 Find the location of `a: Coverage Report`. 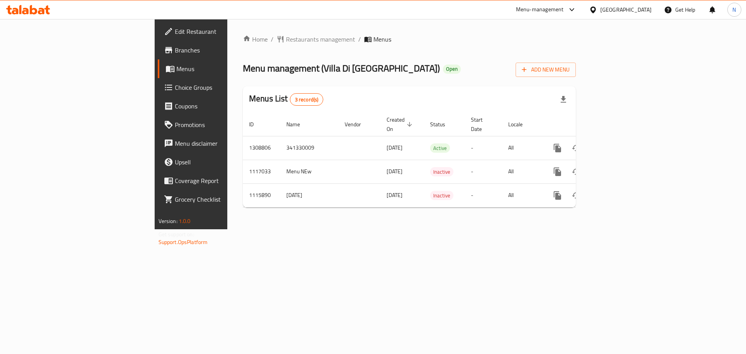

a: Coverage Report is located at coordinates (218, 181).